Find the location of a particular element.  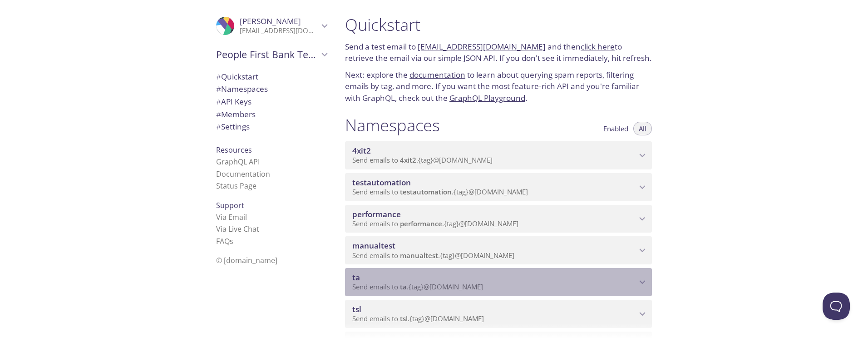

button: All is located at coordinates (642, 129).